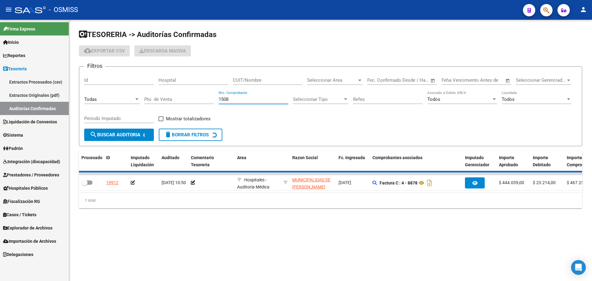 This screenshot has width=592, height=281. Describe the element at coordinates (353, 161) in the screenshot. I see `datatable-header-cell: Fc. Ingresada` at that location.